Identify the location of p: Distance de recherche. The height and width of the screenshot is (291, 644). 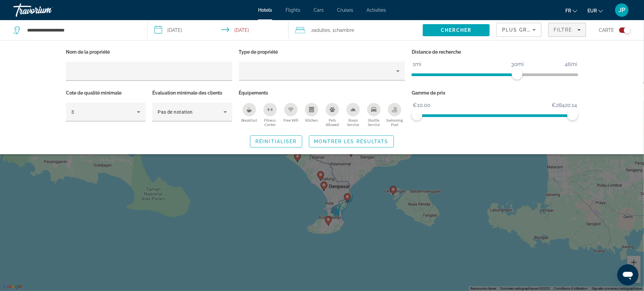
(495, 52).